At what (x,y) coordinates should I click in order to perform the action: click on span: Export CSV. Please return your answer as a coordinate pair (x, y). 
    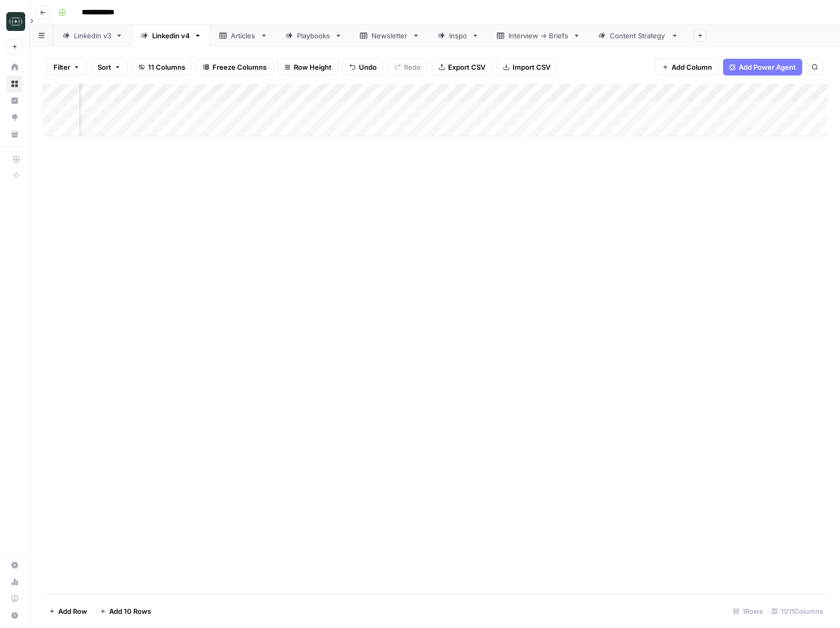
    Looking at the image, I should click on (467, 67).